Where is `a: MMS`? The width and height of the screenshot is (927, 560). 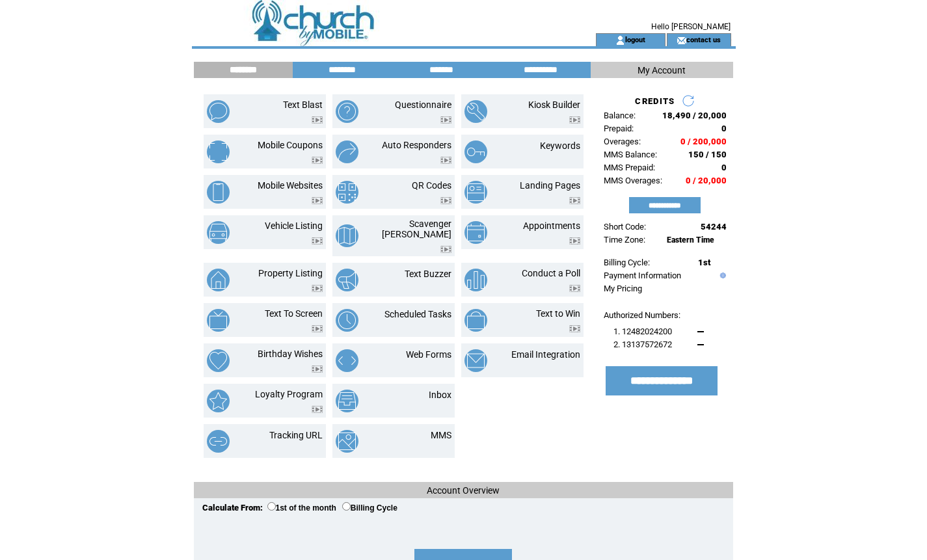 a: MMS is located at coordinates (441, 435).